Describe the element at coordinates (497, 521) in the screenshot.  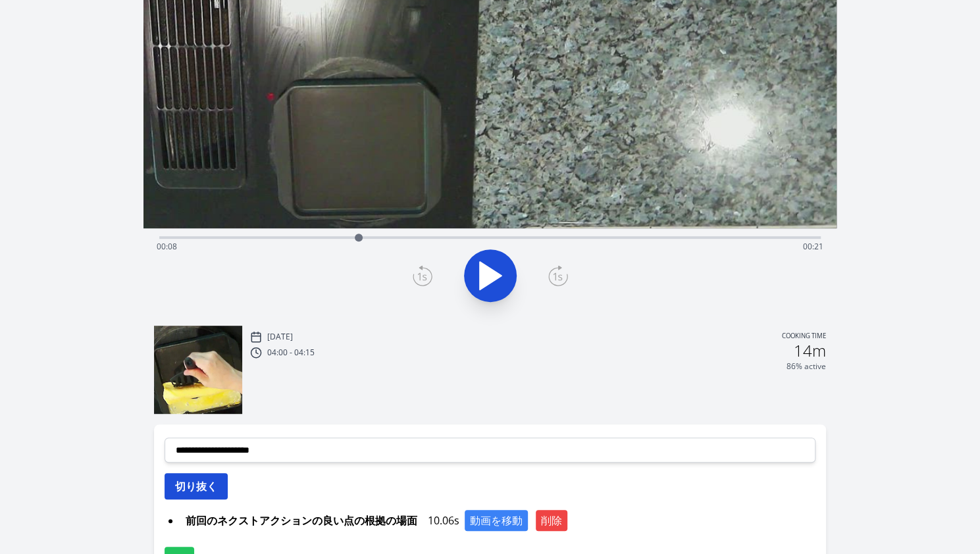
I see `div: 10.06s` at that location.